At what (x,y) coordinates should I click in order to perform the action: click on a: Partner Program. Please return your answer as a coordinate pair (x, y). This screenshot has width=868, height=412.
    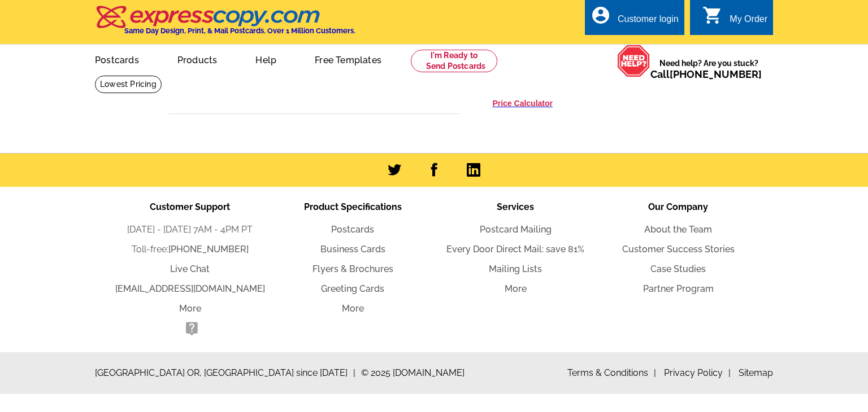
    Looking at the image, I should click on (678, 289).